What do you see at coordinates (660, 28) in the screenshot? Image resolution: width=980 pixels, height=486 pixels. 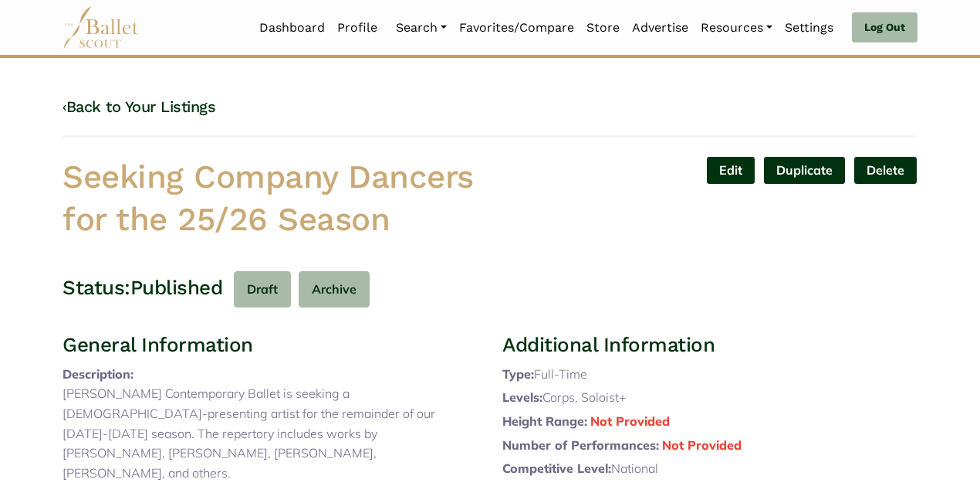 I see `a: Advertise` at bounding box center [660, 28].